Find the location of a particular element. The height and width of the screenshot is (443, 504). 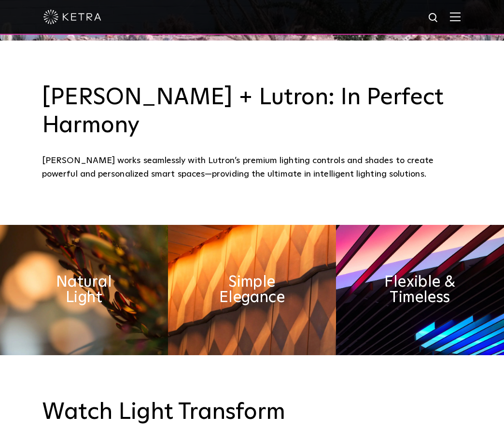

h2: Flexible & Timeless is located at coordinates (420, 290).